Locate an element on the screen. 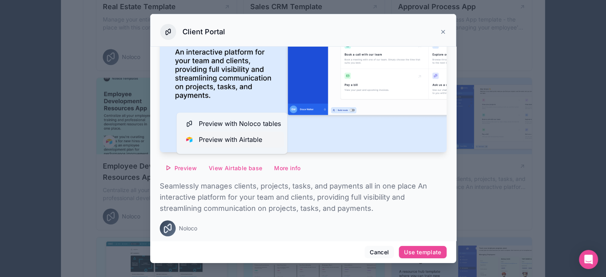 This screenshot has height=277, width=606. p: Seamlessly manages clients, projects, tasks, and payments all in one place An interactive platfor... is located at coordinates (303, 197).